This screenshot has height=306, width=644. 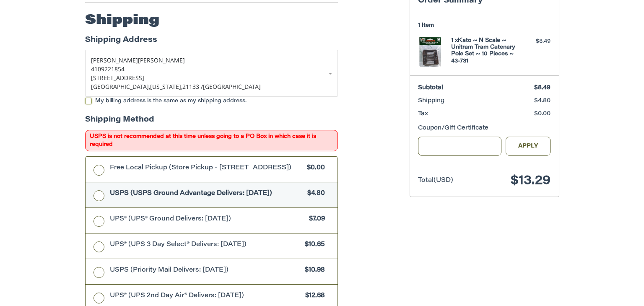 What do you see at coordinates (313, 270) in the screenshot?
I see `span: $10.98` at bounding box center [313, 270].